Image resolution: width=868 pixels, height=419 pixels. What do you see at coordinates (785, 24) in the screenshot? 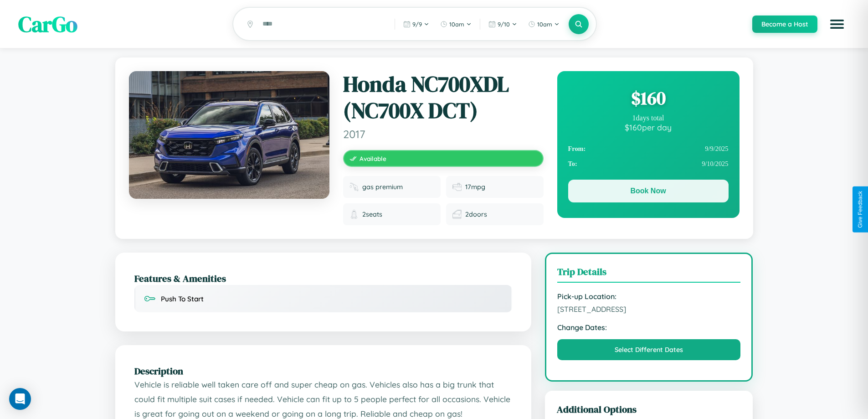
I see `button: Become a Host` at bounding box center [785, 24].